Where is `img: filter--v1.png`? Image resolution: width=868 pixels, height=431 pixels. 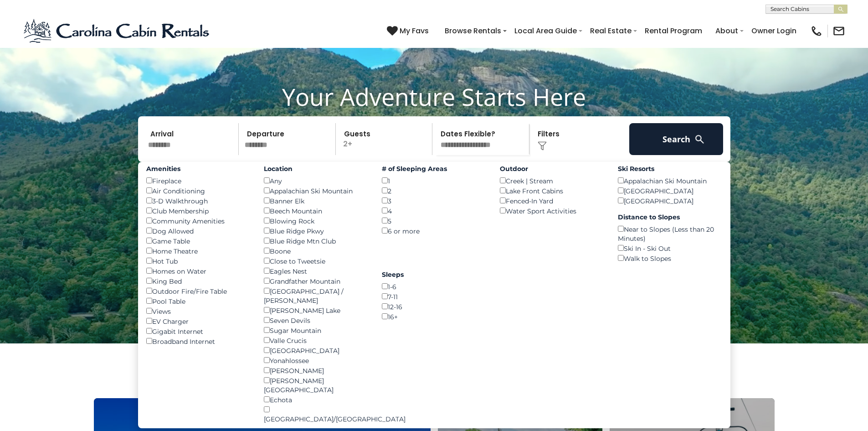 img: filter--v1.png is located at coordinates (542, 146).